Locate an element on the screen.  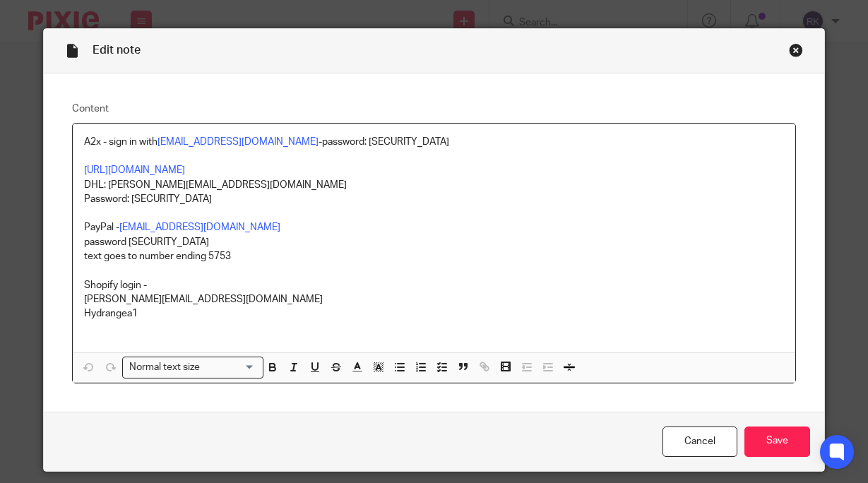
p: Shopify login - is located at coordinates (434, 285).